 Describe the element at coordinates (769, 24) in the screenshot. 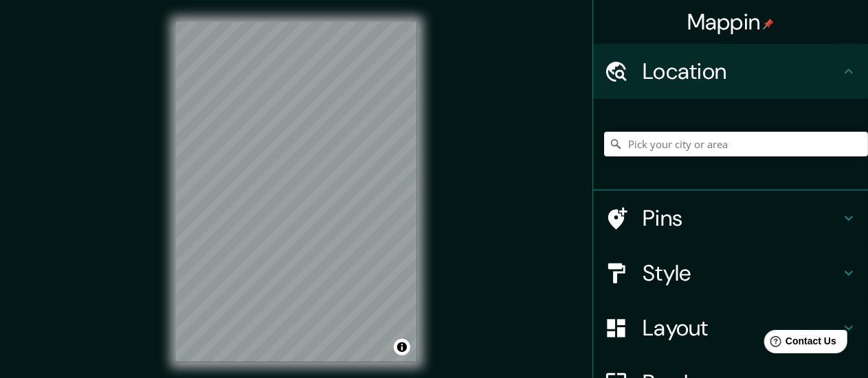

I see `img: pin-icon.png` at that location.